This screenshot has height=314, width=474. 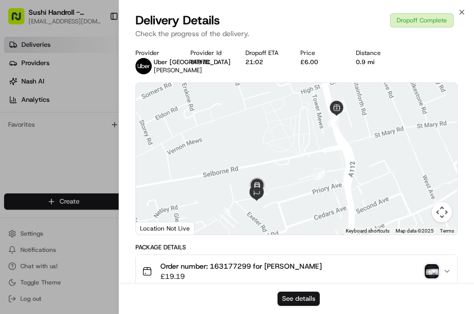 What do you see at coordinates (130, 232) in the screenshot?
I see `span: API Documentation` at bounding box center [130, 232].